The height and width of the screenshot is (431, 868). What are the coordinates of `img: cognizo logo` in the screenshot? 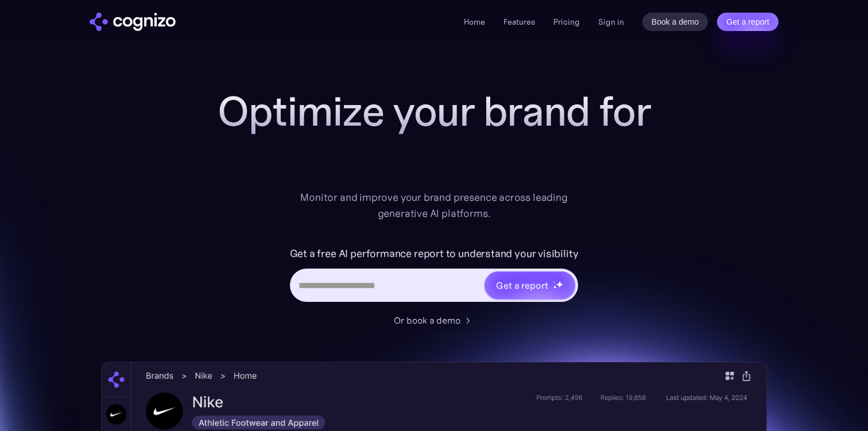 It's located at (133, 22).